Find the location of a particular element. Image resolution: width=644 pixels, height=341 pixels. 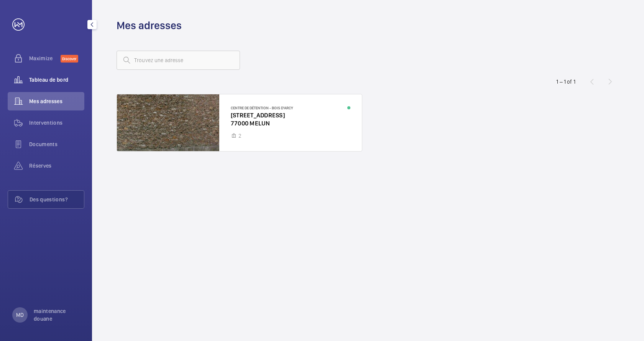

span: Maximize is located at coordinates (45, 58).